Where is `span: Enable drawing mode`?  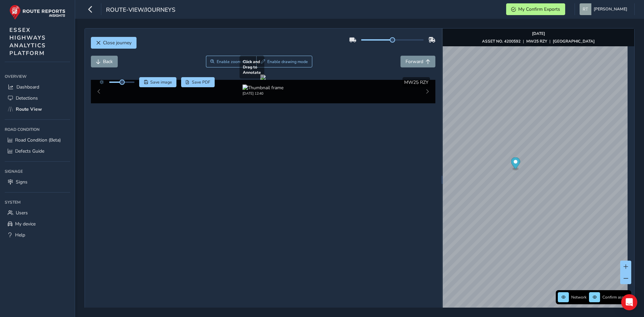 span: Enable drawing mode is located at coordinates (287, 61).